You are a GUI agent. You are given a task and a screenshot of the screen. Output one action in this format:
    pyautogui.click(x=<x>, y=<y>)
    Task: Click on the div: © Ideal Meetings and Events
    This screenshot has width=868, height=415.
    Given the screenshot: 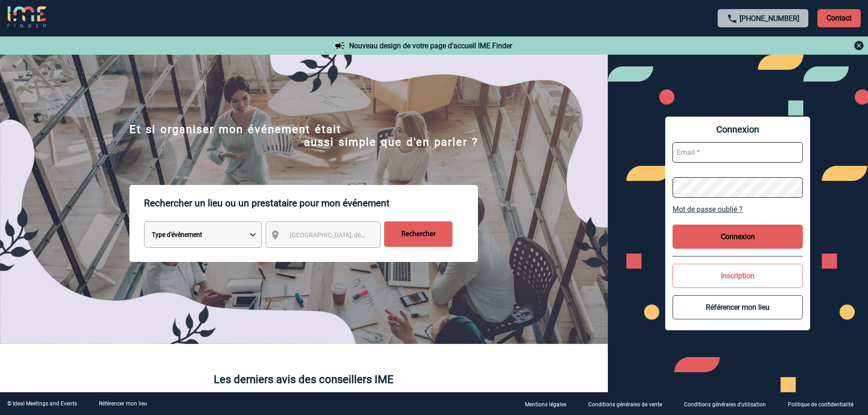 What is the action you would take?
    pyautogui.click(x=42, y=404)
    